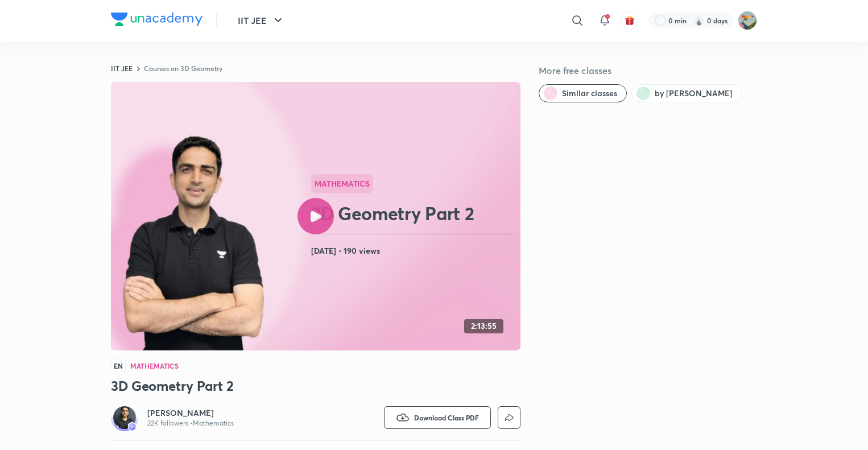  I want to click on h3: 3D Geometry Part 2, so click(316, 386).